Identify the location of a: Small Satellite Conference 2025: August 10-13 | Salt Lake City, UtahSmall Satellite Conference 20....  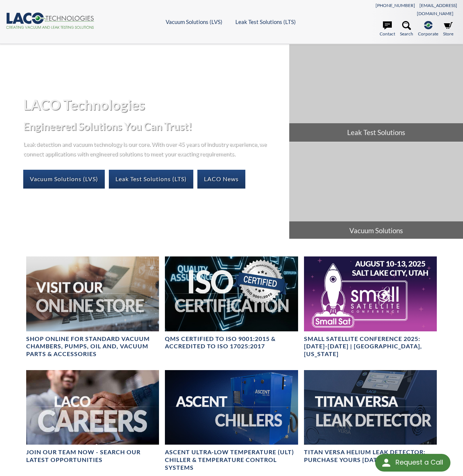
(370, 307).